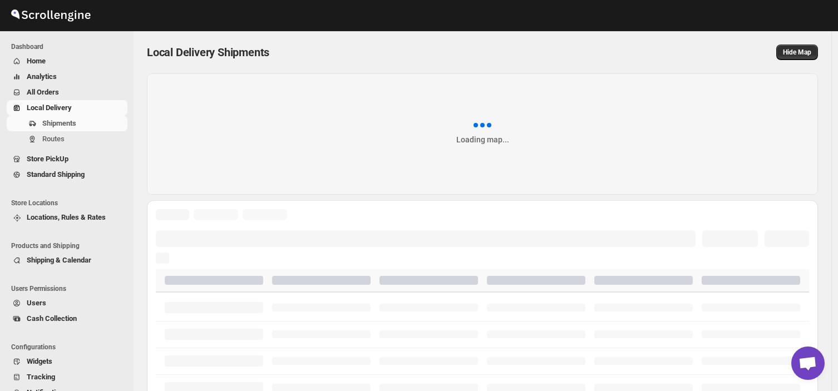  I want to click on button: Routes, so click(67, 139).